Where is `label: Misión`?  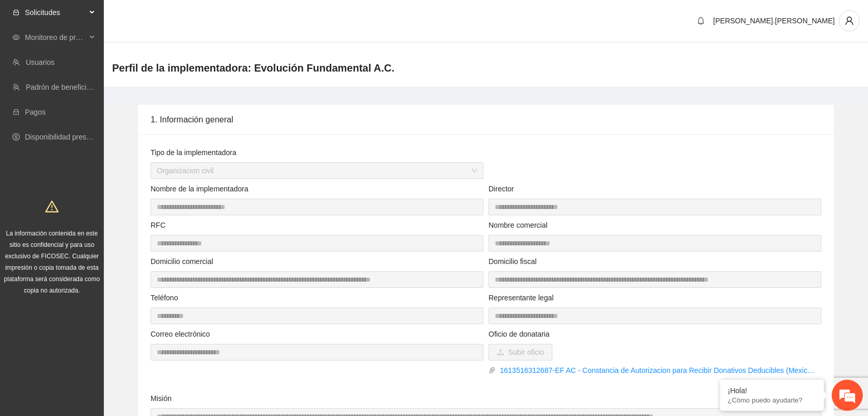 label: Misión is located at coordinates (161, 398).